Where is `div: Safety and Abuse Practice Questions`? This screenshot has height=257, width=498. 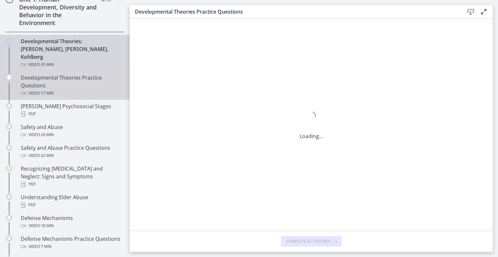
div: Safety and Abuse Practice Questions is located at coordinates (71, 152).